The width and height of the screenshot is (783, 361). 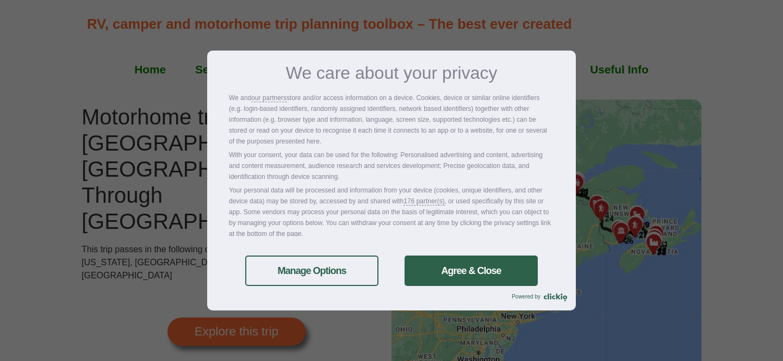 I want to click on a: Manage Options, so click(x=311, y=271).